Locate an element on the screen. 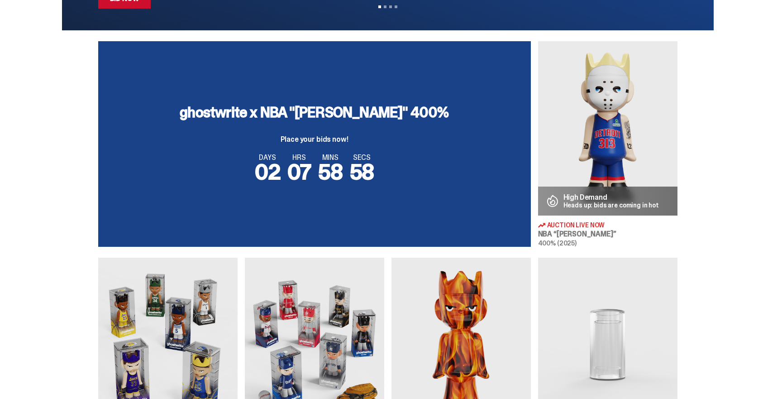 This screenshot has height=399, width=782. p: Heads up: bids are coming in hot is located at coordinates (612, 205).